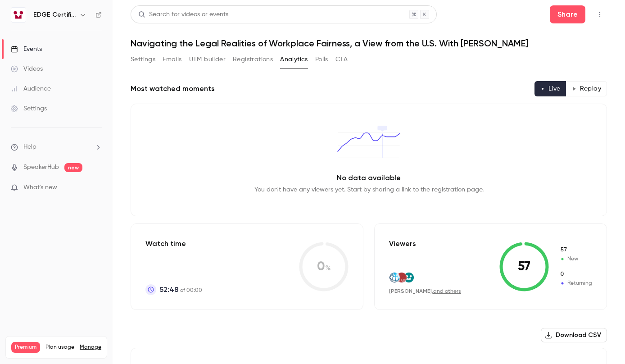  I want to click on button: Replay, so click(587, 89).